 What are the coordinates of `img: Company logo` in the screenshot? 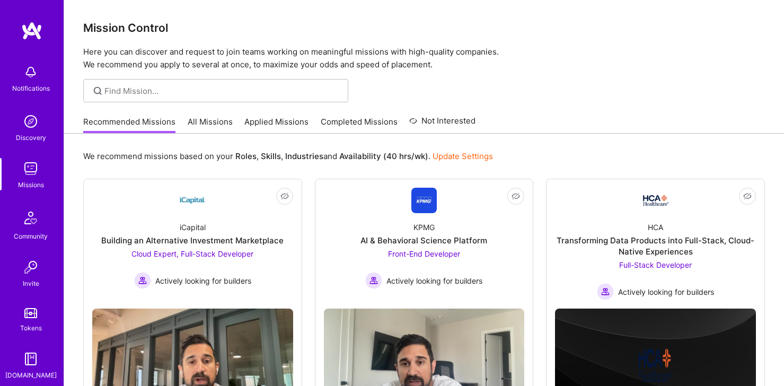 It's located at (655, 365).